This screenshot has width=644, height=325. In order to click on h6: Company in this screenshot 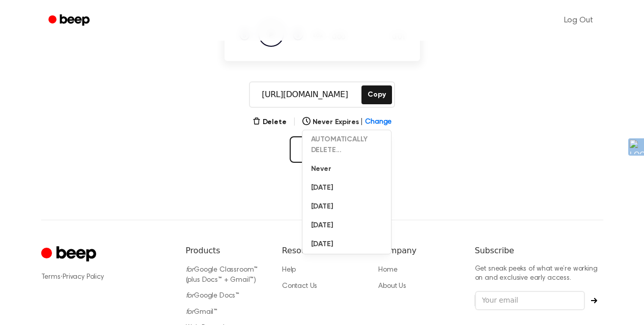, I will do `click(418, 251)`.